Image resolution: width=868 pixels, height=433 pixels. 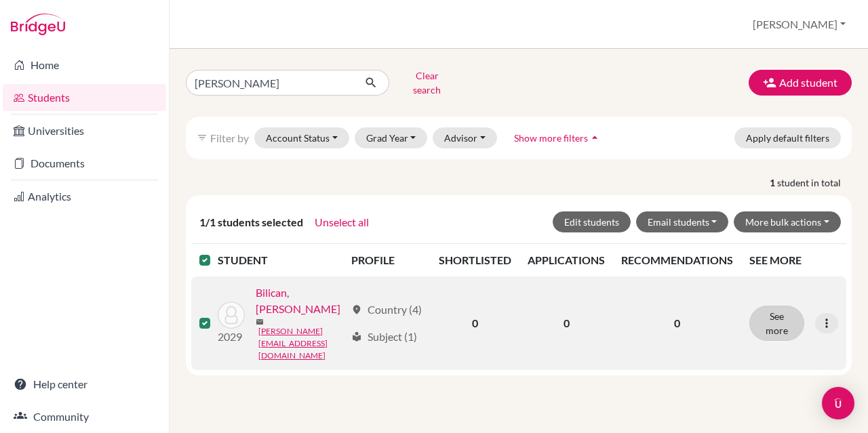 What do you see at coordinates (595, 138) in the screenshot?
I see `i: arrow_drop_up` at bounding box center [595, 138].